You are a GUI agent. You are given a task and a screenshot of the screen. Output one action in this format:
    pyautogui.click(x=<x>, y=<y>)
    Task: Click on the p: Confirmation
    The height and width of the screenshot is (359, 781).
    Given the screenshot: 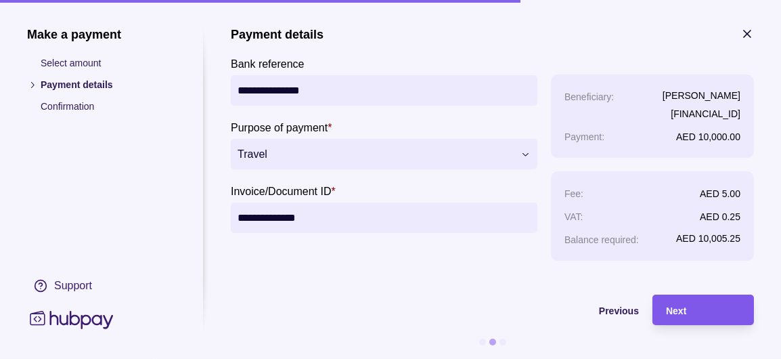 What is the action you would take?
    pyautogui.click(x=108, y=106)
    